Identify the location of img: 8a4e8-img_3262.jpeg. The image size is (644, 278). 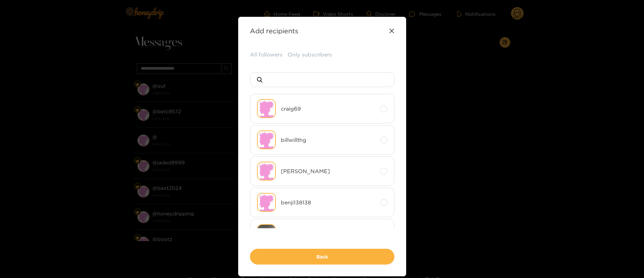
(267, 234).